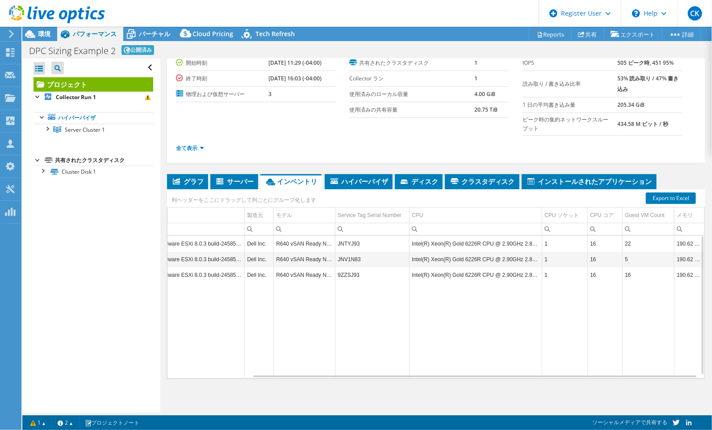 The width and height of the screenshot is (712, 430). I want to click on span: 公開済み, so click(137, 50).